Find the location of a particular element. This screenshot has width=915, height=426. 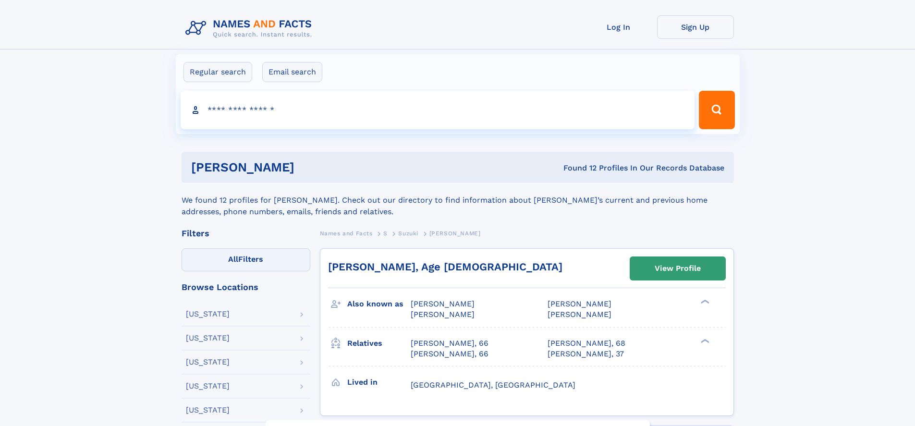

button: Search Button is located at coordinates (716, 110).